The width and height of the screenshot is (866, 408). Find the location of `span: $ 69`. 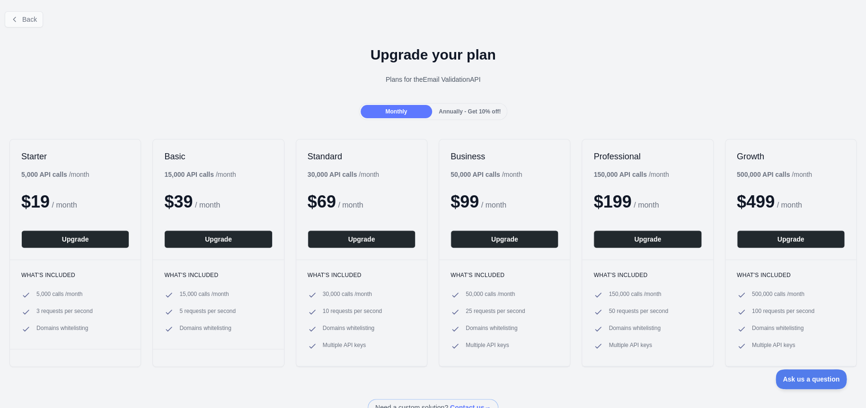

span: $ 69 is located at coordinates (322, 201).